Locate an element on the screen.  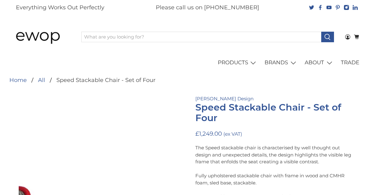
a: TRADE is located at coordinates (350, 63).